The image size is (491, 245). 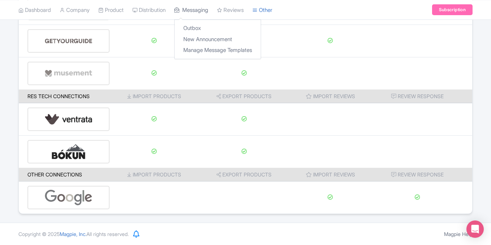 I want to click on span: Magpie, Inc., so click(x=73, y=234).